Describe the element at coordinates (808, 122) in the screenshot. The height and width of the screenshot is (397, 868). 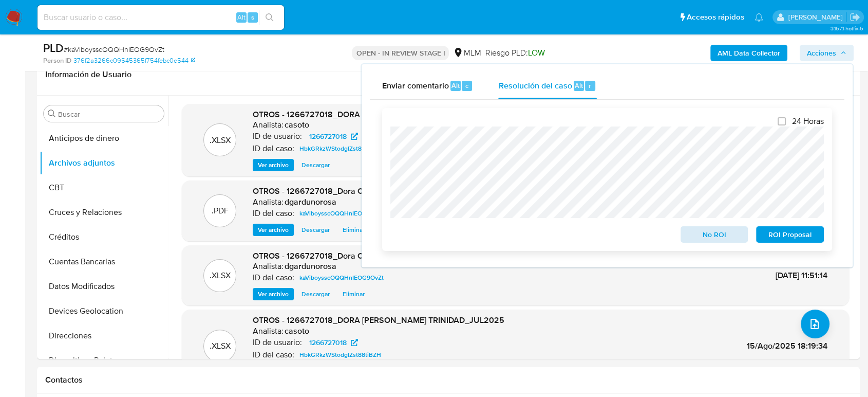
I see `span: 24 Horas` at that location.